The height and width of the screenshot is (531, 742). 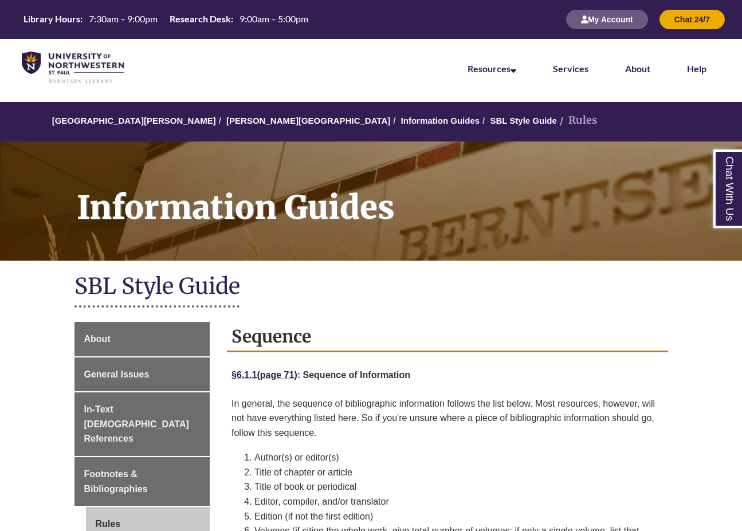 I want to click on button: Chat 24/7, so click(x=692, y=19).